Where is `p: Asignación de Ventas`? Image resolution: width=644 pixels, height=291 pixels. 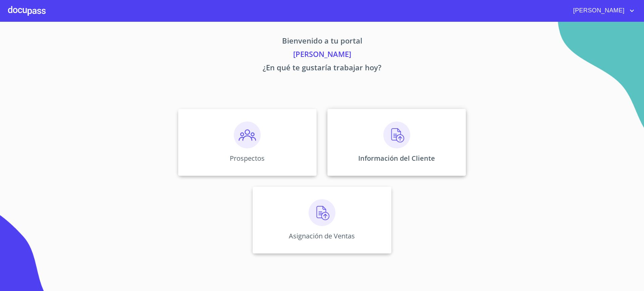
p: Asignación de Ventas is located at coordinates (322, 236).